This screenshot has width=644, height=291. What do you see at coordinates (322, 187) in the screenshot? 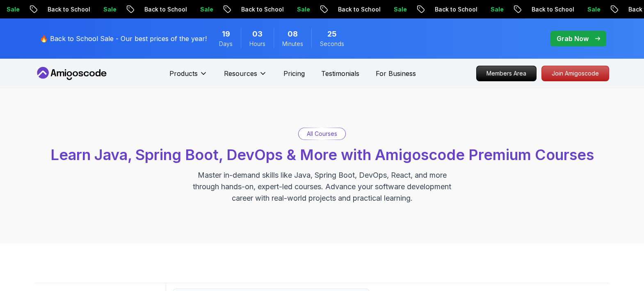
I see `p: Master in-demand skills like Java, Spring Boot, DevOps, React, and more through hands-on, expert-...` at bounding box center [322, 187].